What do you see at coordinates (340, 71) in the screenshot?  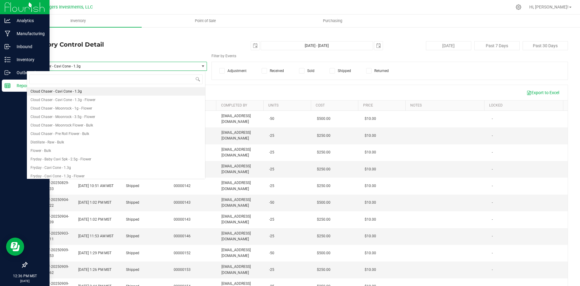 I see `label: Shipped` at bounding box center [340, 71].